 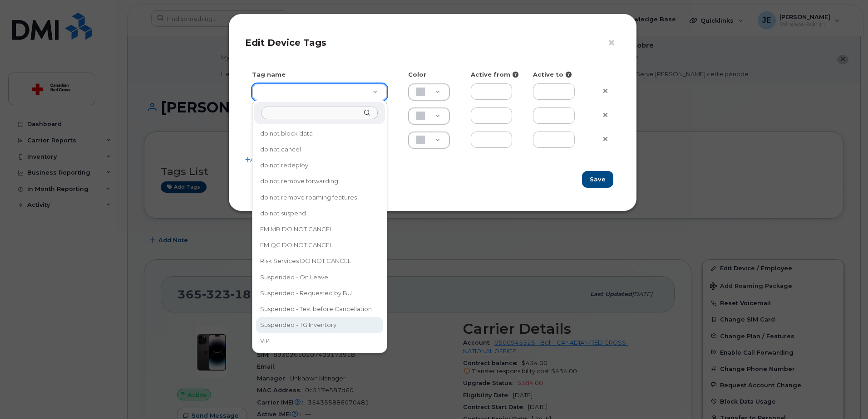 I want to click on div: Suspended - Requested by BU, so click(x=319, y=293).